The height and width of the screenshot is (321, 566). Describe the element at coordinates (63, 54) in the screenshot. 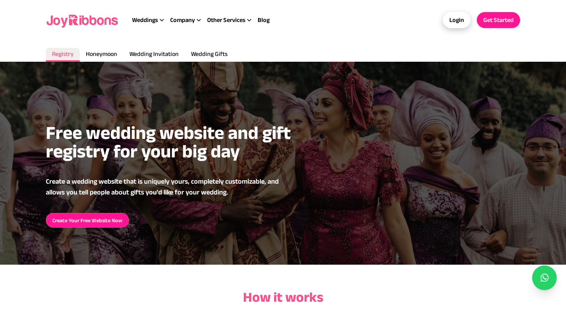

I see `span: Registry` at that location.